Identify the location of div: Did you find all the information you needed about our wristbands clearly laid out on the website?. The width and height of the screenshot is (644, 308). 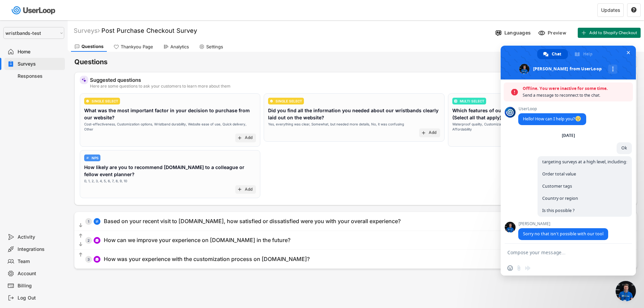
(354, 114).